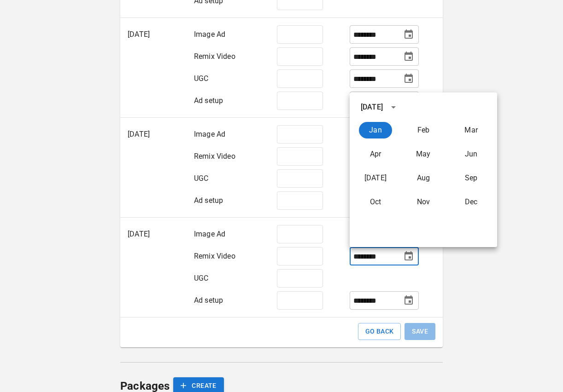 The width and height of the screenshot is (563, 392). What do you see at coordinates (409, 257) in the screenshot?
I see `button: Choose date, selected date is Jan 1, 2026` at bounding box center [409, 257].